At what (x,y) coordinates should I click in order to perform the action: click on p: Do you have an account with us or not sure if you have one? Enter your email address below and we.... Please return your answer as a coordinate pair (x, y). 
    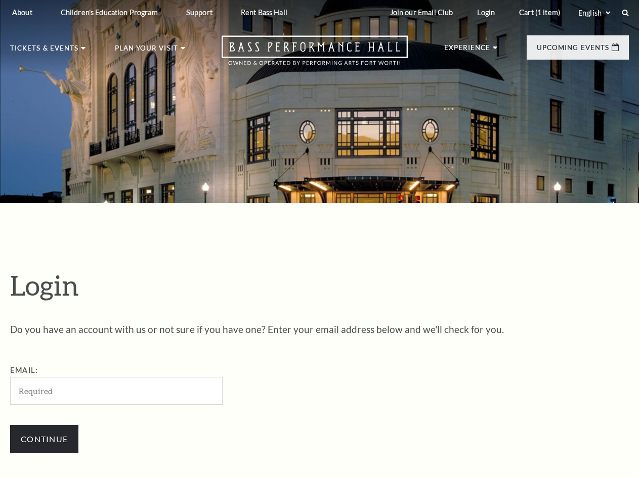
    Looking at the image, I should click on (319, 329).